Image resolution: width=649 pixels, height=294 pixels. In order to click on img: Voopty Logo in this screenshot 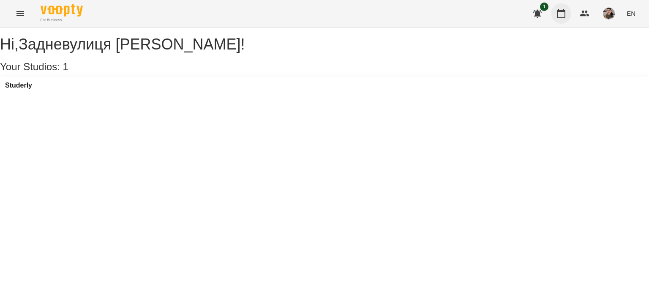, I will do `click(62, 10)`.